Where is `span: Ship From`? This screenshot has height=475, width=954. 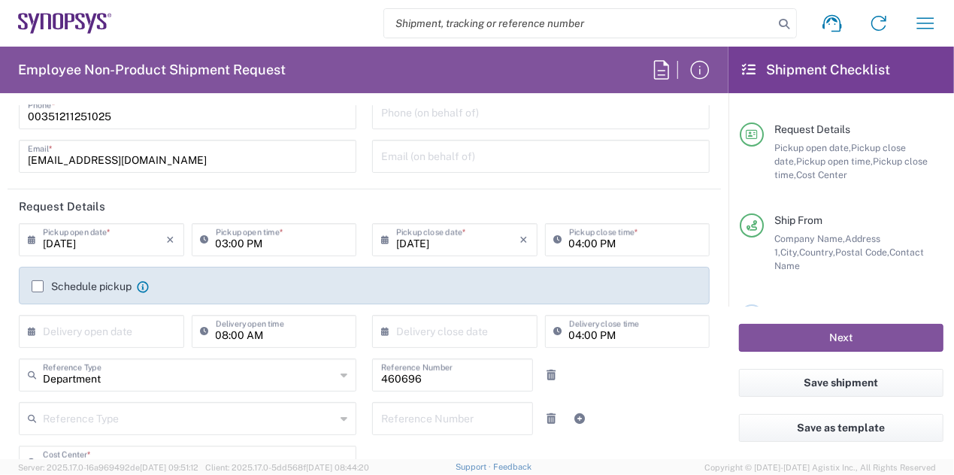 span: Ship From is located at coordinates (799, 220).